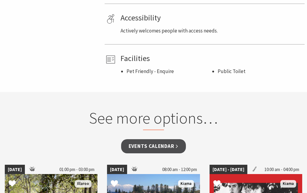  Describe the element at coordinates (180, 169) in the screenshot. I see `span: 08:00 am - 12:00 pm` at that location.